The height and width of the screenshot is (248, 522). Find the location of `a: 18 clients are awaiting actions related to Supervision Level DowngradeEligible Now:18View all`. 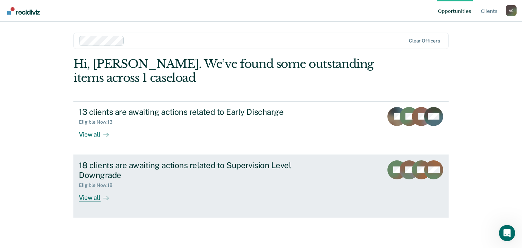

a: 18 clients are awaiting actions related to Supervision Level DowngradeEligible Now:18View all is located at coordinates (261, 187).